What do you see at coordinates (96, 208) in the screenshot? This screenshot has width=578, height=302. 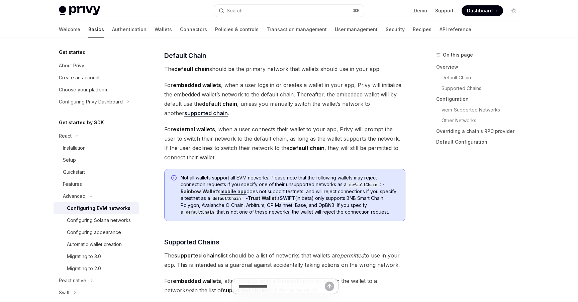 I see `a: Configuring EVM networks` at bounding box center [96, 208].